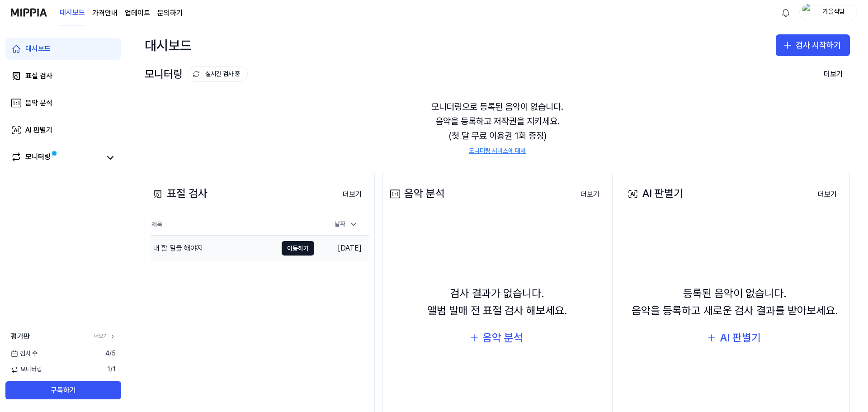 The image size is (868, 412). I want to click on div: 내 할 일을 해야지, so click(178, 249).